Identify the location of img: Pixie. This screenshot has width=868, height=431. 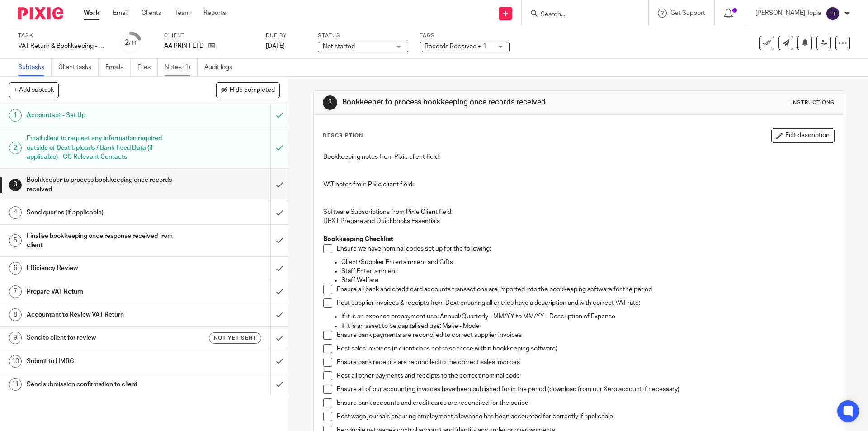
(41, 13).